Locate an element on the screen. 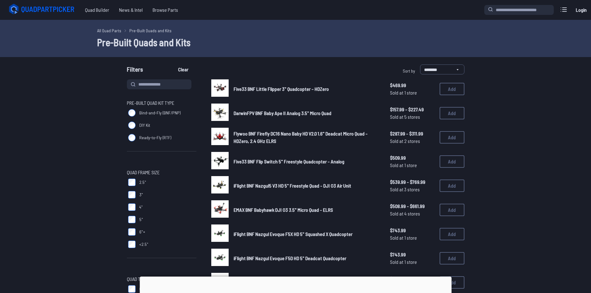  input: 5" is located at coordinates (132, 220).